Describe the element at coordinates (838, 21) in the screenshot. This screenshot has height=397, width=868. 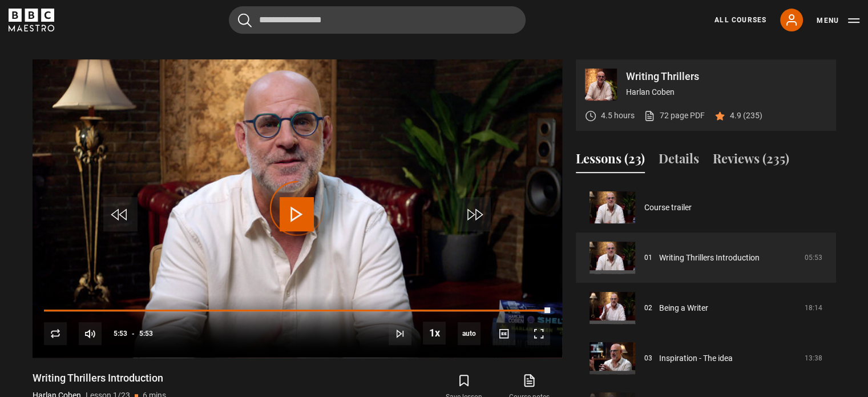
I see `button: Toggle navigation` at that location.